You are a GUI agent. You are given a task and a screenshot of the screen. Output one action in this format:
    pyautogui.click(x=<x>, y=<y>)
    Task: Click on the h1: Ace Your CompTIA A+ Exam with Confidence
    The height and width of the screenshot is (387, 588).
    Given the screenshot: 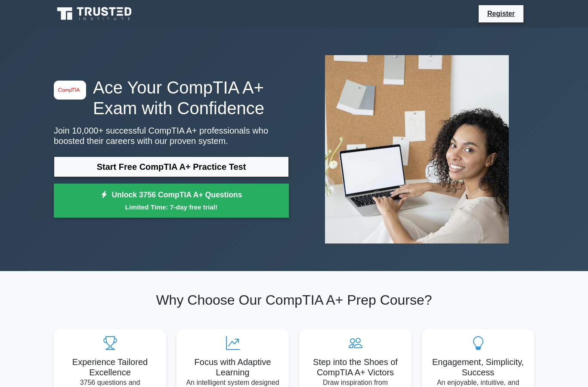 What is the action you would take?
    pyautogui.click(x=171, y=98)
    